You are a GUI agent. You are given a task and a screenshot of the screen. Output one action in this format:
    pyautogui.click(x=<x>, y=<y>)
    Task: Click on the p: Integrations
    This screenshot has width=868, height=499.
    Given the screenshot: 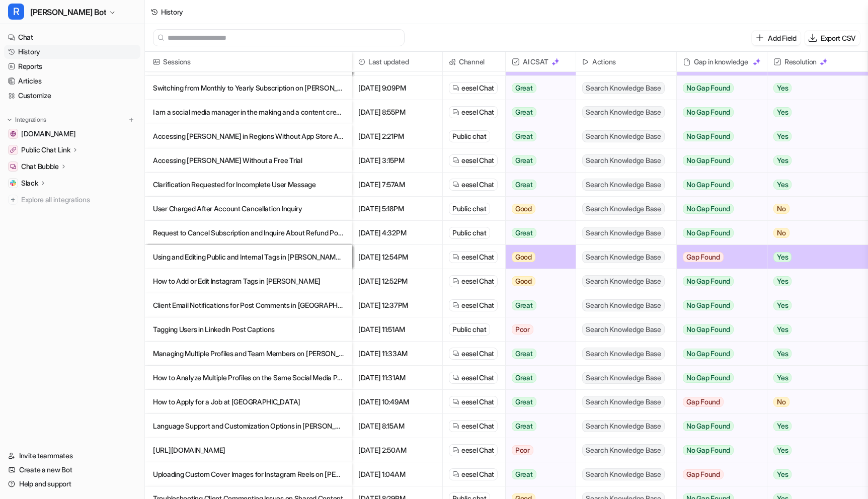 What is the action you would take?
    pyautogui.click(x=31, y=119)
    